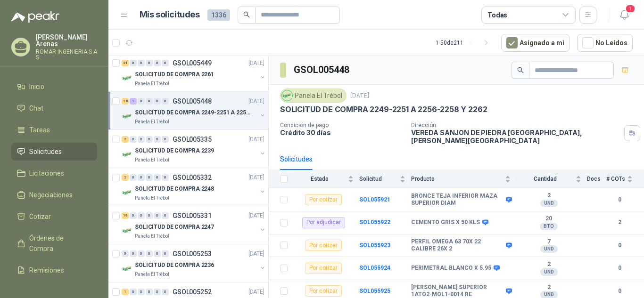 Image resolution: width=644 pixels, height=298 pixels. Describe the element at coordinates (497, 15) in the screenshot. I see `div: Todas` at that location.